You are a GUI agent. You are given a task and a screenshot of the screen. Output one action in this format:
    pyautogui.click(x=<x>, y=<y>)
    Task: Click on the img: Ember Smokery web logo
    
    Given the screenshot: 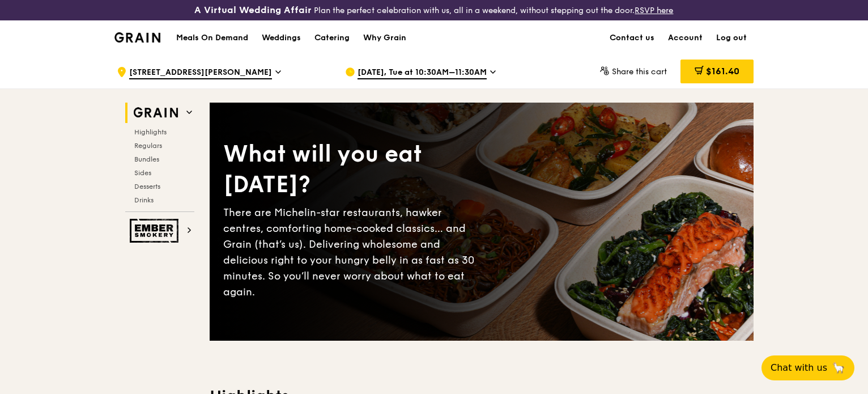 What is the action you would take?
    pyautogui.click(x=156, y=231)
    